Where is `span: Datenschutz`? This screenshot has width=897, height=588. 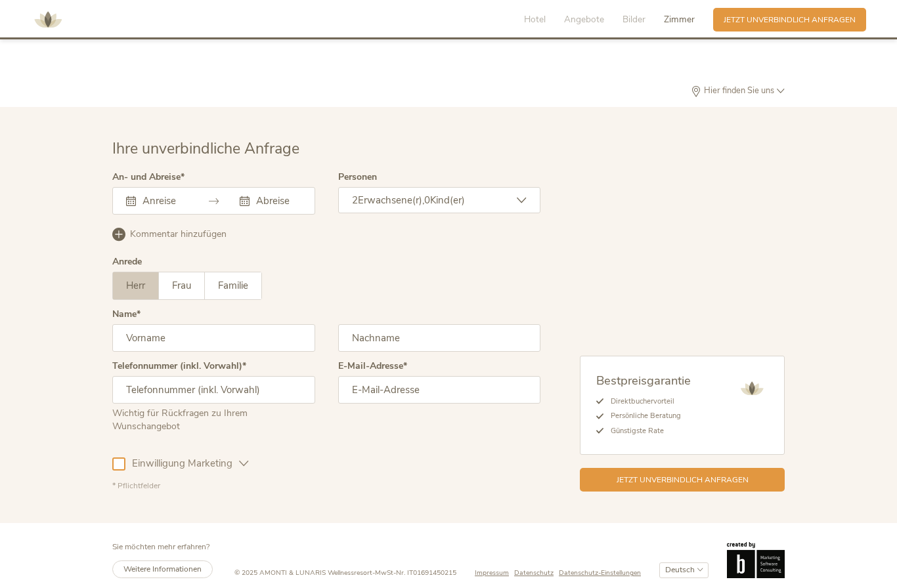 span: Datenschutz is located at coordinates (534, 573).